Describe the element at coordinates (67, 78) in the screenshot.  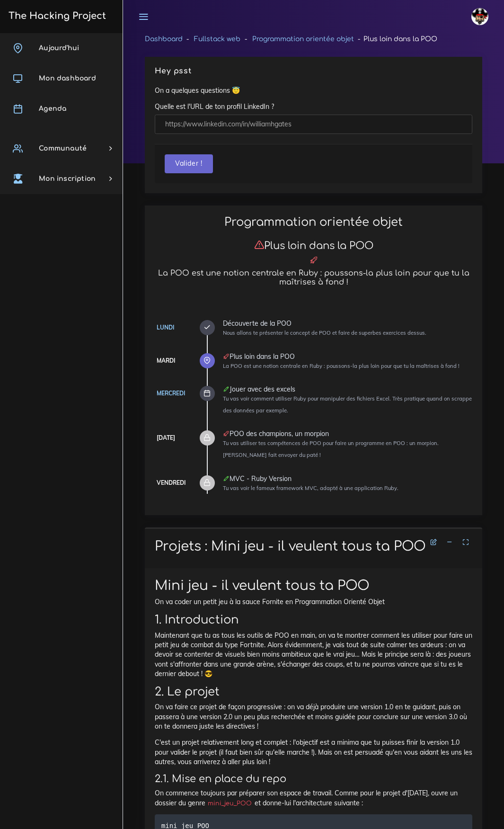
I see `span: Mon dashboard` at that location.